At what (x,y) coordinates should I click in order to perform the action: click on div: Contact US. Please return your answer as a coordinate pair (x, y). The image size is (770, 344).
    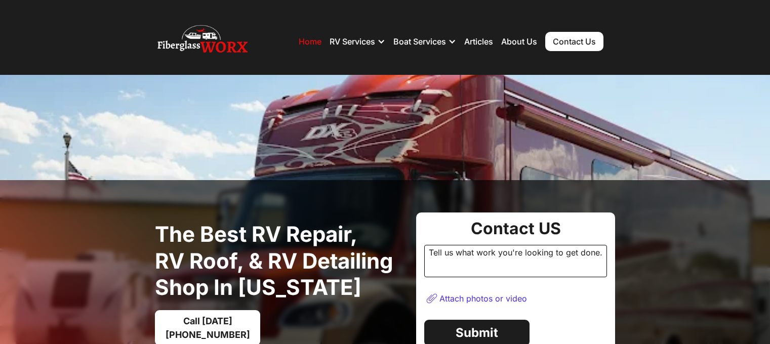
    Looking at the image, I should click on (516, 229).